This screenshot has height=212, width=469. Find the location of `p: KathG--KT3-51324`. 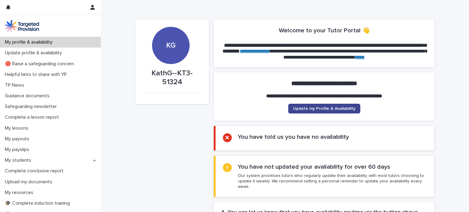

p: KathG--KT3-51324 is located at coordinates (172, 78).